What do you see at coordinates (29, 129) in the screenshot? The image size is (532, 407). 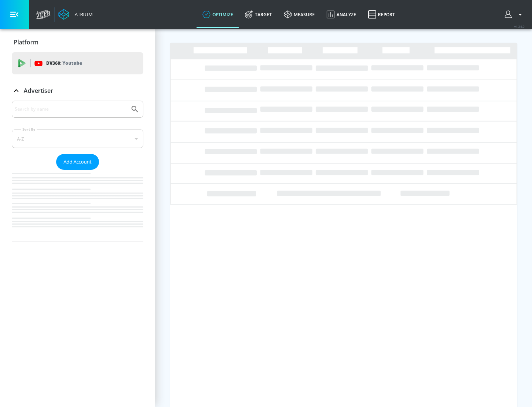 I see `label: Sort By` at bounding box center [29, 129].